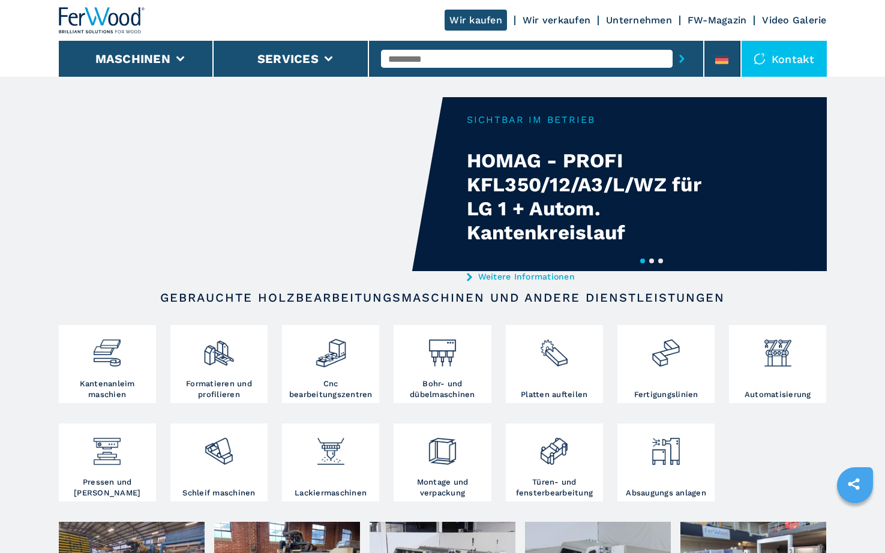  Describe the element at coordinates (554, 395) in the screenshot. I see `h3: Platten aufteilen` at that location.